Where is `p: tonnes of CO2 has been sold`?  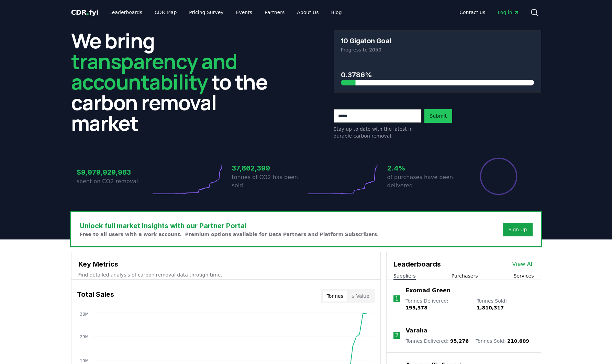
p: tonnes of CO2 has been sold is located at coordinates (269, 182).